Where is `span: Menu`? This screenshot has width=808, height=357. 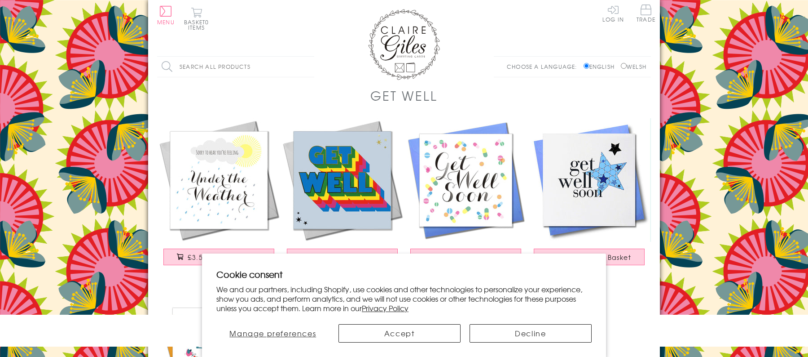 span: Menu is located at coordinates (166, 22).